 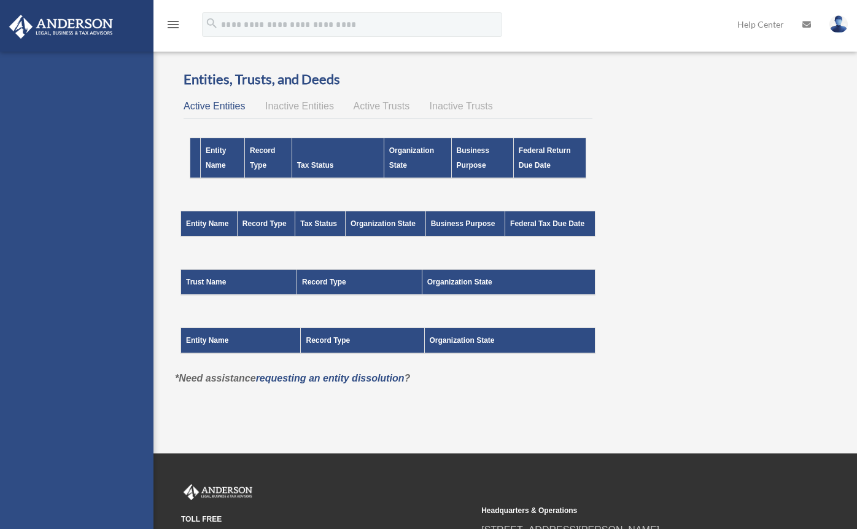 I want to click on small: TOLL FREE, so click(x=327, y=519).